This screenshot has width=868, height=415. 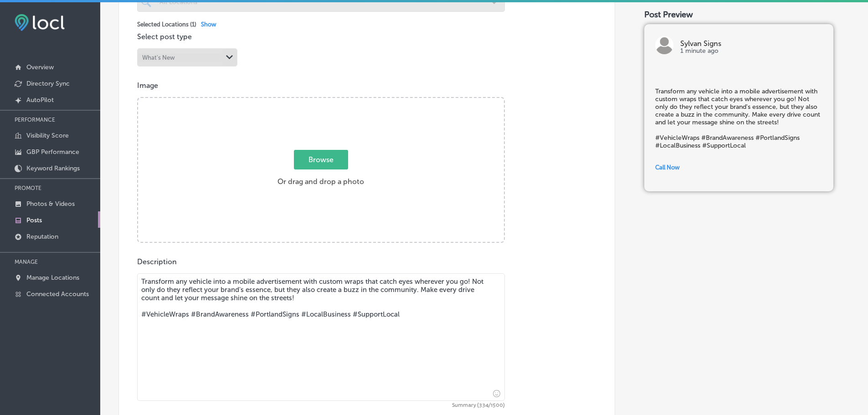 I want to click on img: fda3e92497d09a02dc62c9cd864e3231.png, so click(x=39, y=22).